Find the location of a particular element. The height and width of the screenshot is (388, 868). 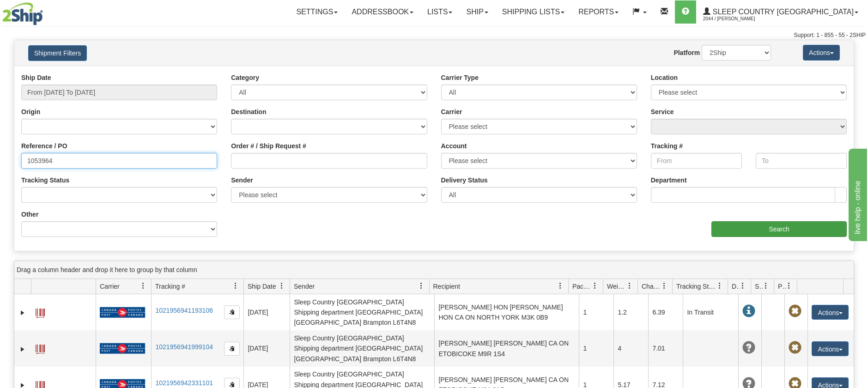

a: Addressbook is located at coordinates (382, 12).